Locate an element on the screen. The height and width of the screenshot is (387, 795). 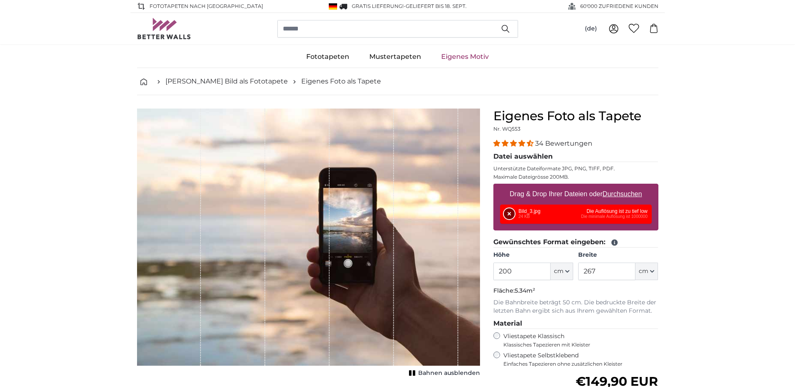
a: Mustertapeten is located at coordinates (395, 57).